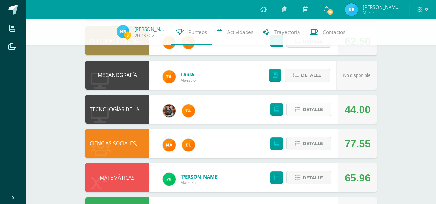 The width and height of the screenshot is (436, 204). What do you see at coordinates (328, 32) in the screenshot?
I see `a: Contactos` at bounding box center [328, 32].